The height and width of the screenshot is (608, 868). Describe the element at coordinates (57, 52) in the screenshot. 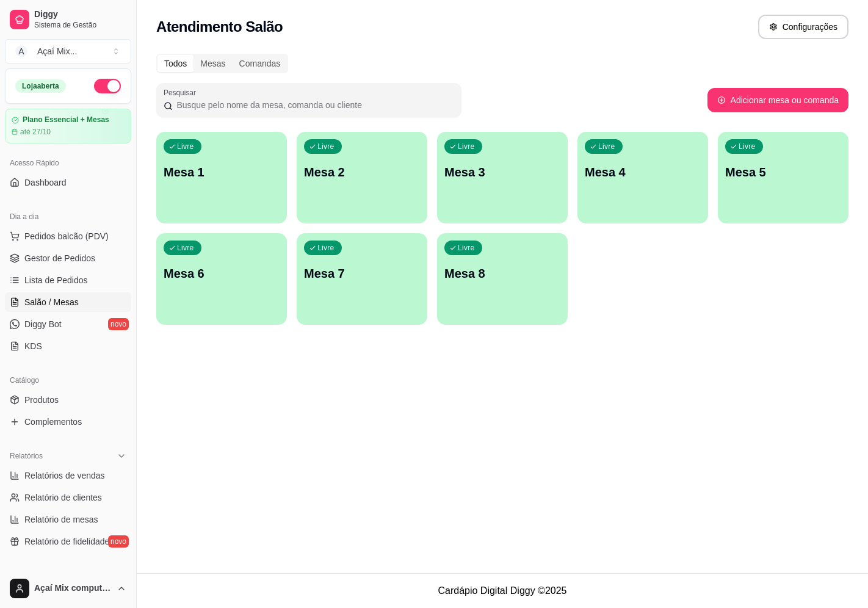

I see `div: Açaí Mix ...` at that location.